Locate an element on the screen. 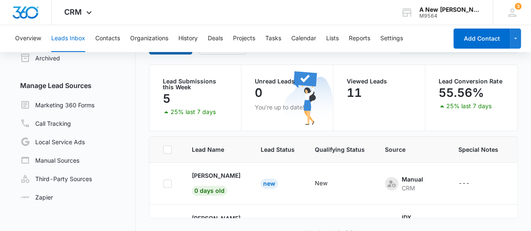 The height and width of the screenshot is (231, 531). button: Tasks is located at coordinates (273, 39).